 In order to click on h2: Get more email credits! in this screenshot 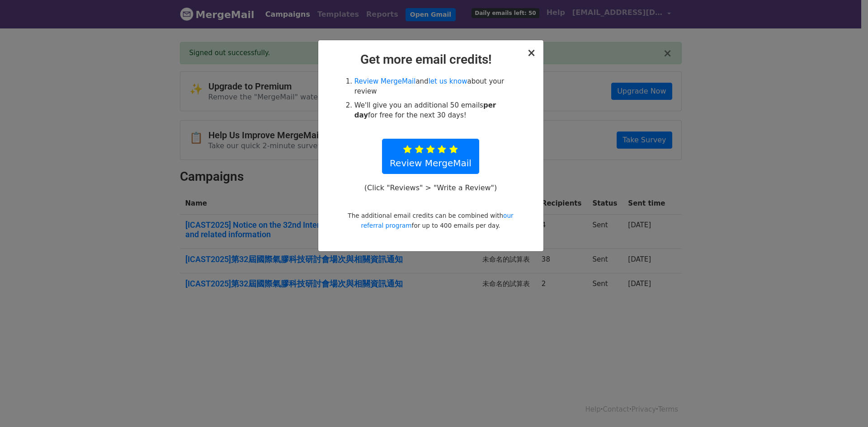, I will do `click(431, 60)`.